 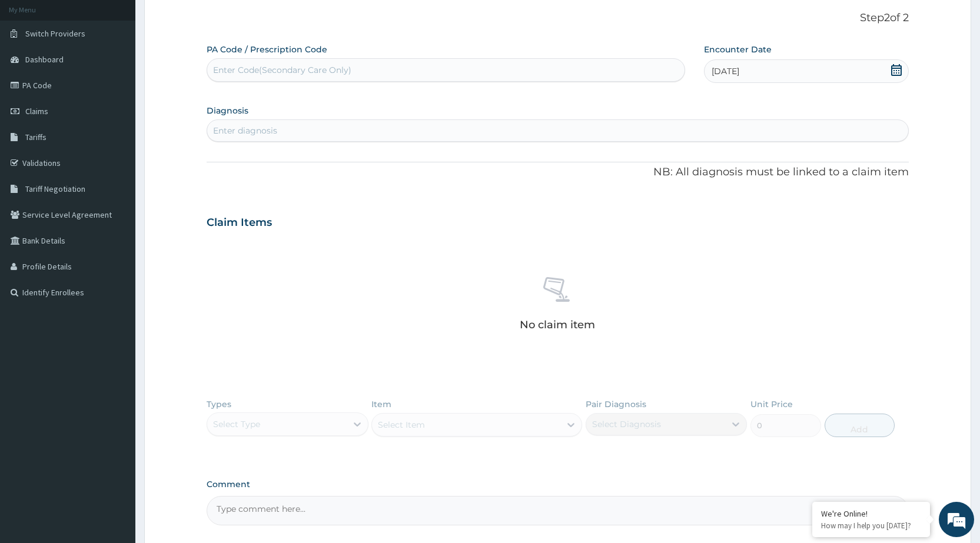 I want to click on label: Encounter Date, so click(x=737, y=49).